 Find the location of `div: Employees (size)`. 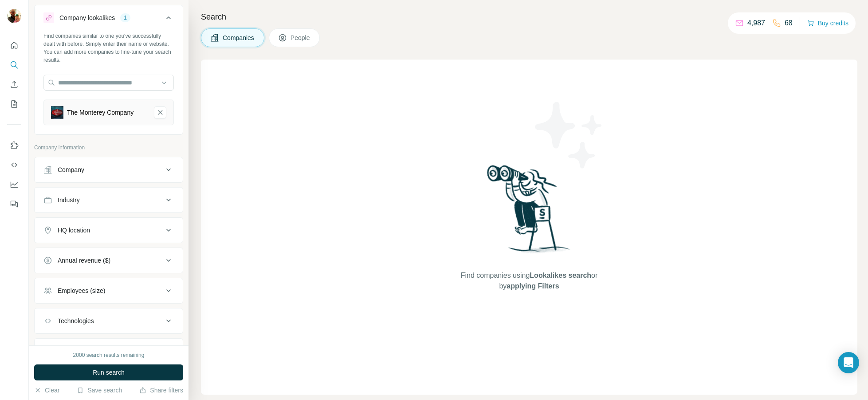

div: Employees (size) is located at coordinates (81, 291).